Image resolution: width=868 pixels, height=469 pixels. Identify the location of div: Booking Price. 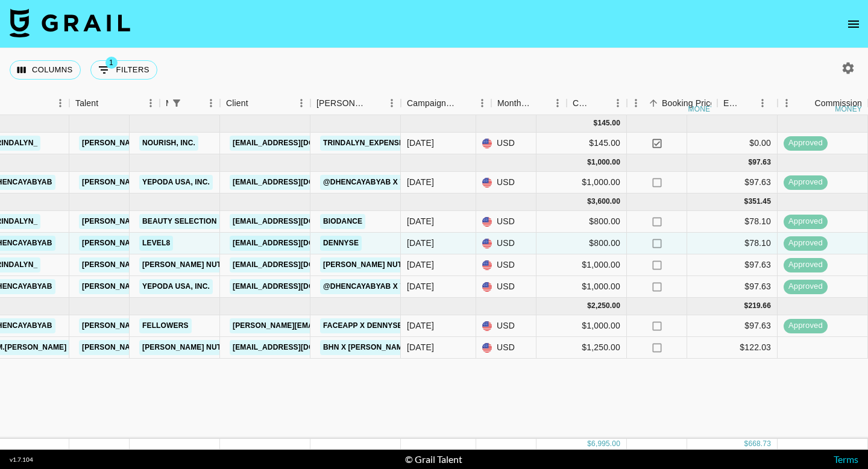
(689, 103).